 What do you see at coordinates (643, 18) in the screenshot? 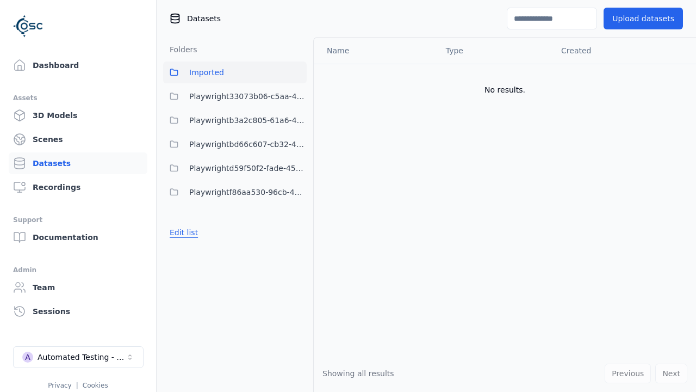
I see `a: Upload datasets` at bounding box center [643, 18].